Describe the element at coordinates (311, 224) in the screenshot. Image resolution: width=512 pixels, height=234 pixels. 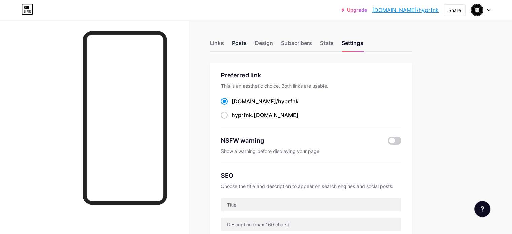
I see `input: Description (max 160 chars)` at that location.